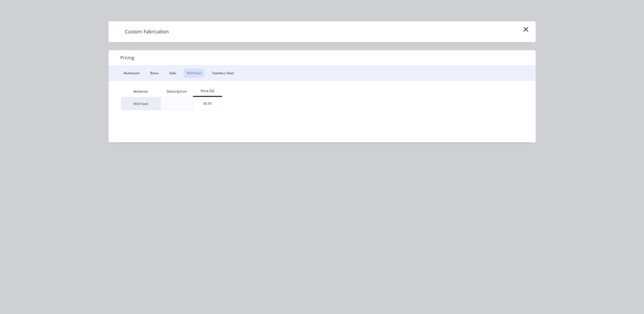 Image resolution: width=644 pixels, height=314 pixels. Describe the element at coordinates (207, 91) in the screenshot. I see `div: Price (A)` at that location.